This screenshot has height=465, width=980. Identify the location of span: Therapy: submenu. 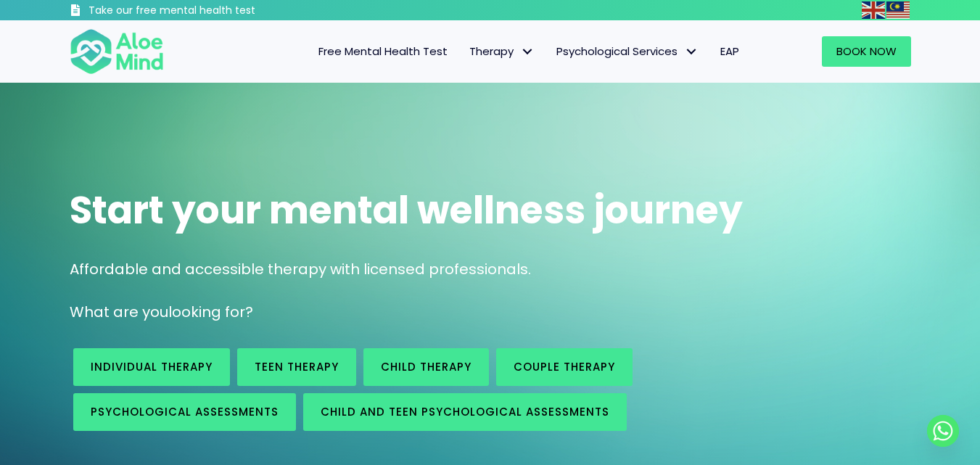
(527, 52).